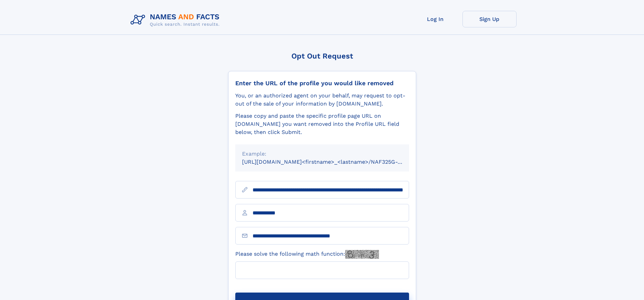 The image size is (644, 300). I want to click on div: Enter the URL of the profile you would like removed, so click(322, 83).